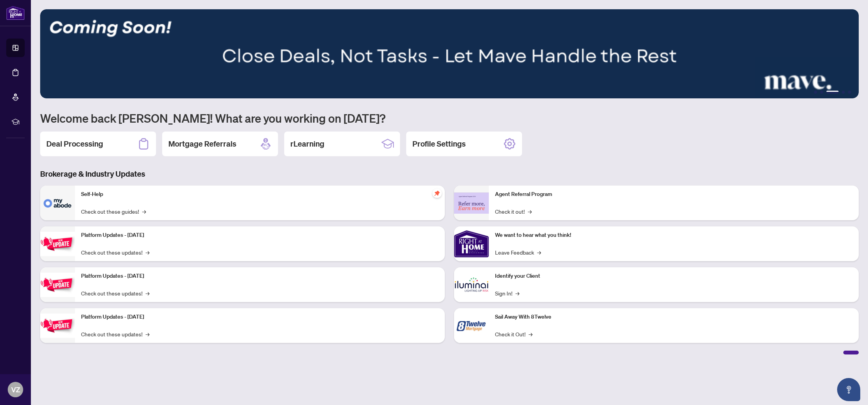 The height and width of the screenshot is (405, 868). I want to click on img: Platform Updates - July 8, 2025, so click(57, 285).